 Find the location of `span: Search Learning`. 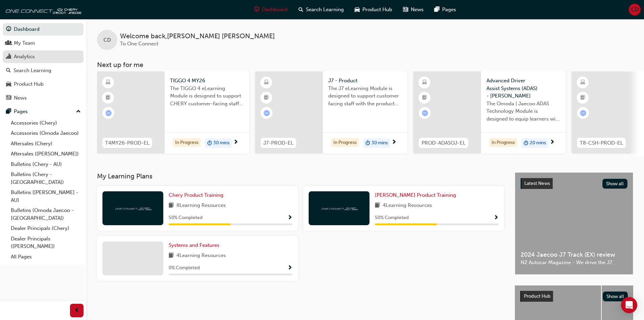

span: Search Learning is located at coordinates (325, 9).